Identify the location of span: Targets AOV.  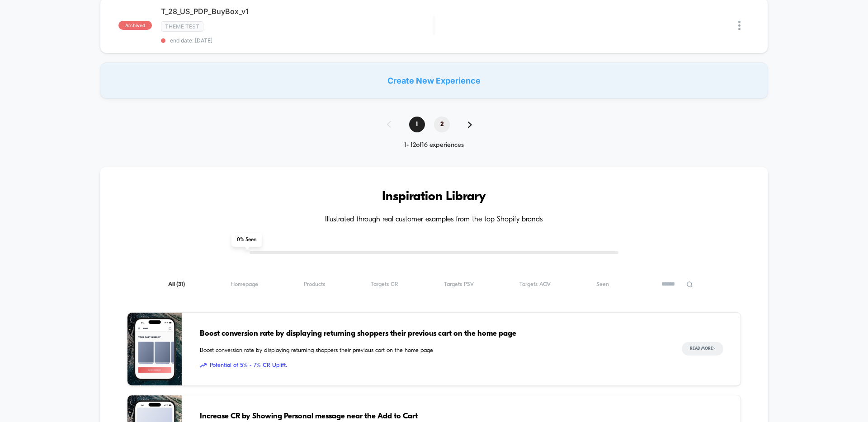
(535, 284).